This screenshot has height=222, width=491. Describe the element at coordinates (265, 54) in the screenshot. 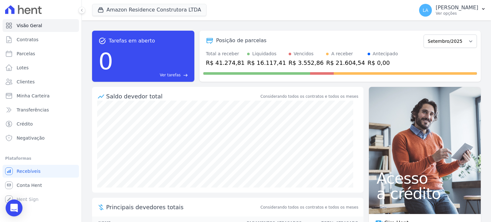

I see `div: Liquidados` at that location.